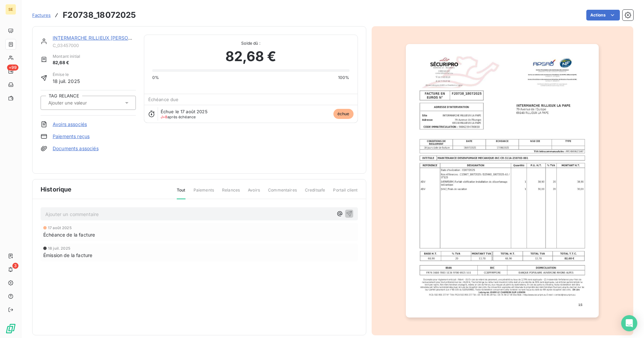 The height and width of the screenshot is (338, 644). Describe the element at coordinates (71, 136) in the screenshot. I see `a: Paiements reçus` at that location.